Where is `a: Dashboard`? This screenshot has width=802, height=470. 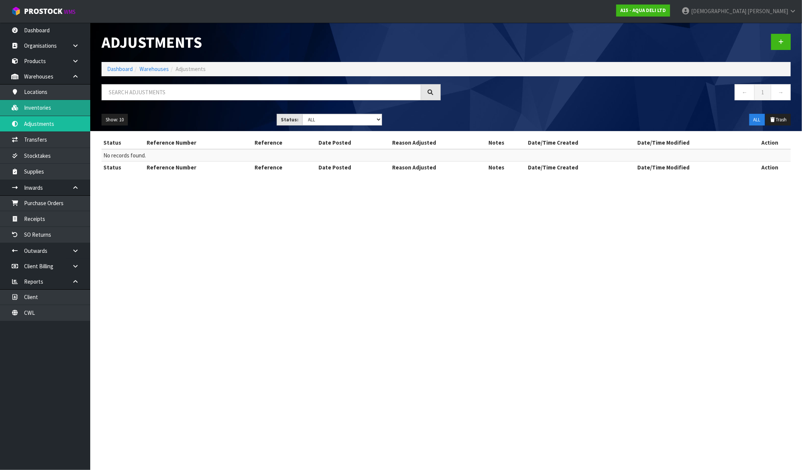 a: Dashboard is located at coordinates (120, 69).